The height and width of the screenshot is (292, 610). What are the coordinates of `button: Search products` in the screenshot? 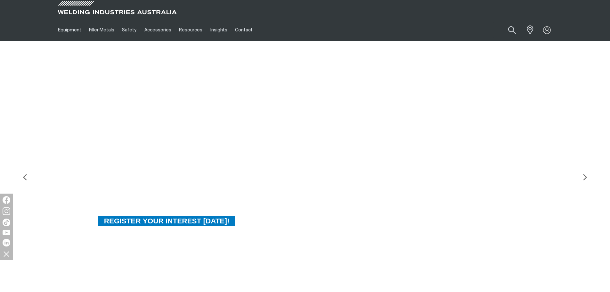 It's located at (512, 30).